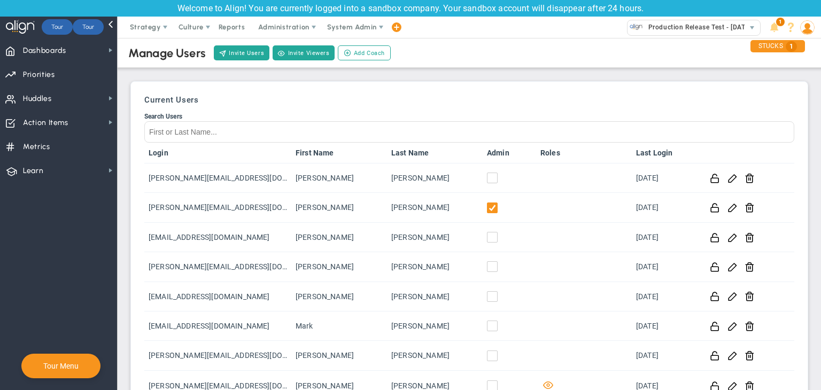 This screenshot has height=390, width=821. I want to click on span: Dashboards, so click(44, 51).